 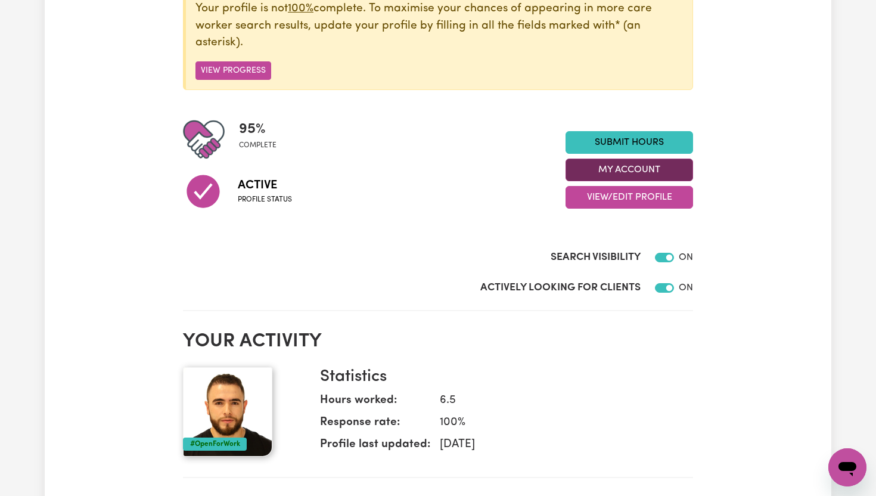 What do you see at coordinates (557, 401) in the screenshot?
I see `dd: 6.5` at bounding box center [557, 401].